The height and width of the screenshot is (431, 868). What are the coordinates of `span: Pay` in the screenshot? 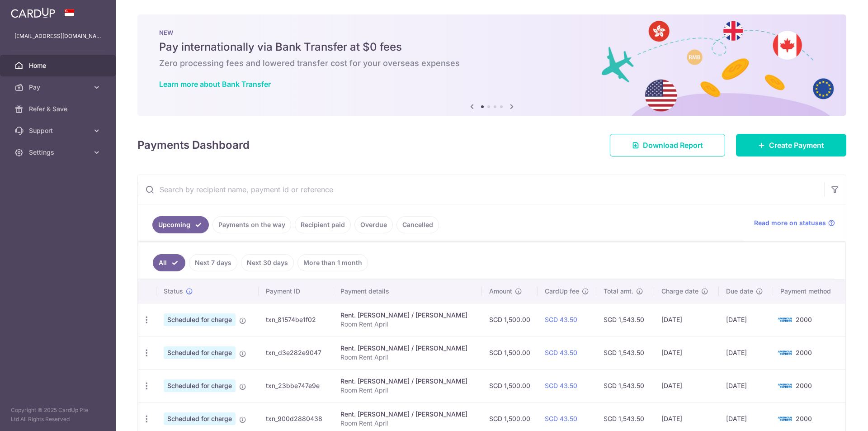 It's located at (59, 87).